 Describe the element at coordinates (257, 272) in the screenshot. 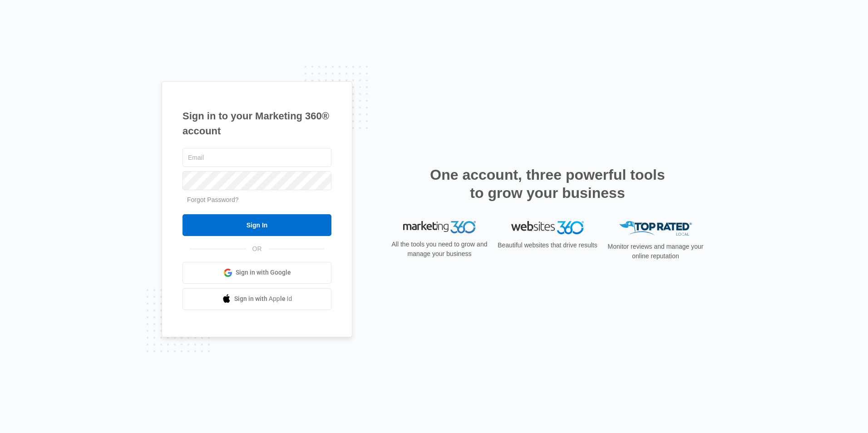

I see `a: Sign in with Google` at that location.